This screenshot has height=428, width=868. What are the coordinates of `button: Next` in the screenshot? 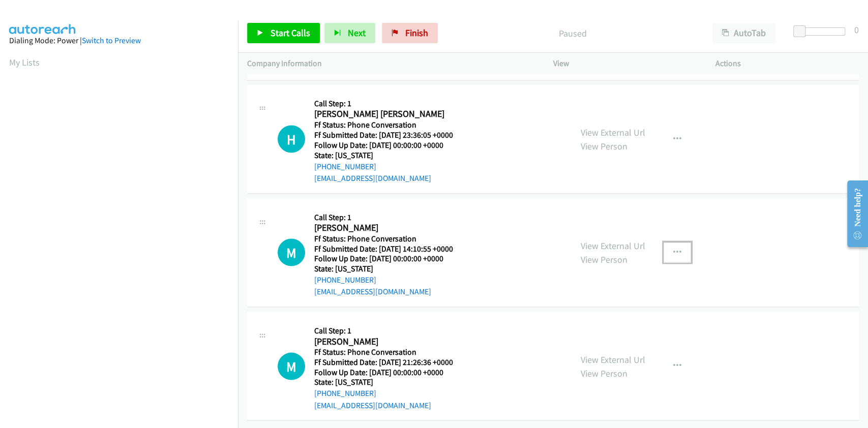 It's located at (350, 33).